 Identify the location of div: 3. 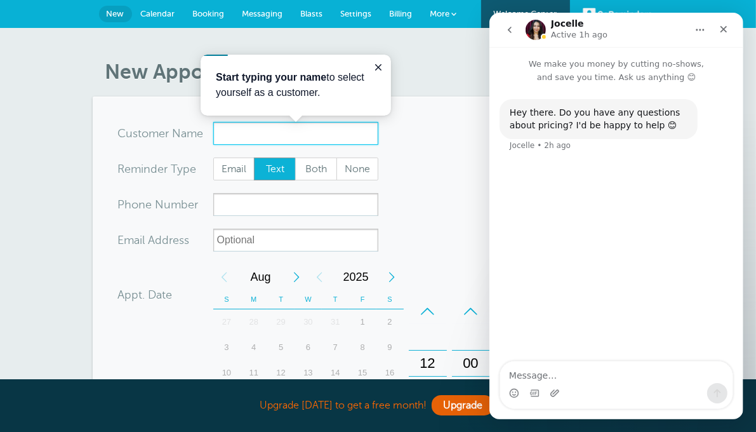
(227, 347).